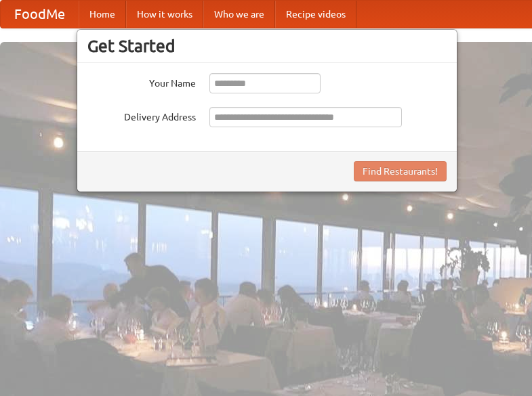 This screenshot has height=396, width=532. What do you see at coordinates (400, 171) in the screenshot?
I see `button: Find Restaurants!` at bounding box center [400, 171].